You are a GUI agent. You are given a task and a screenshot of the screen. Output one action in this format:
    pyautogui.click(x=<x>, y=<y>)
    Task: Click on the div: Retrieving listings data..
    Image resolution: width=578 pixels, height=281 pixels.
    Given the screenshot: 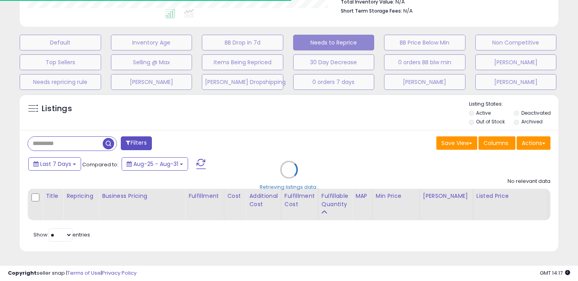 What is the action you would take?
    pyautogui.click(x=289, y=187)
    